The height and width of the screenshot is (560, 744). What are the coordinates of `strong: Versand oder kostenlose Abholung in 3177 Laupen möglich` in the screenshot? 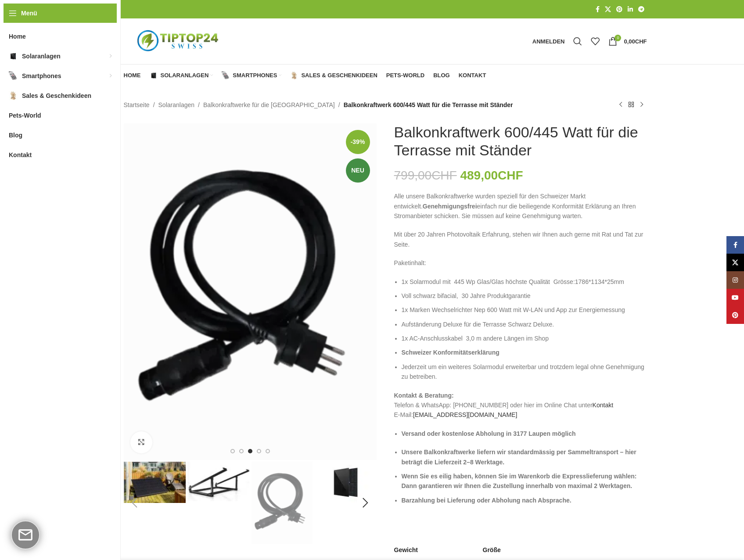 It's located at (489, 434).